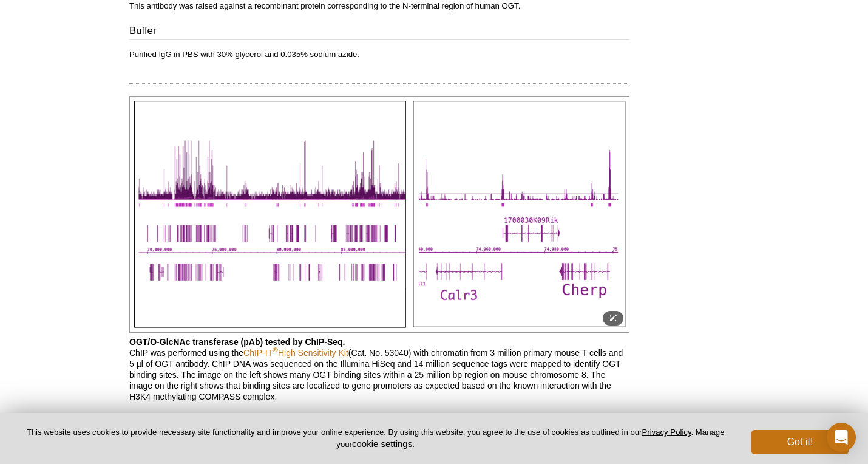 Image resolution: width=868 pixels, height=464 pixels. I want to click on b: OGT/O-GlcNAc transferase (pAb) tested by ChIP-Seq., so click(238, 342).